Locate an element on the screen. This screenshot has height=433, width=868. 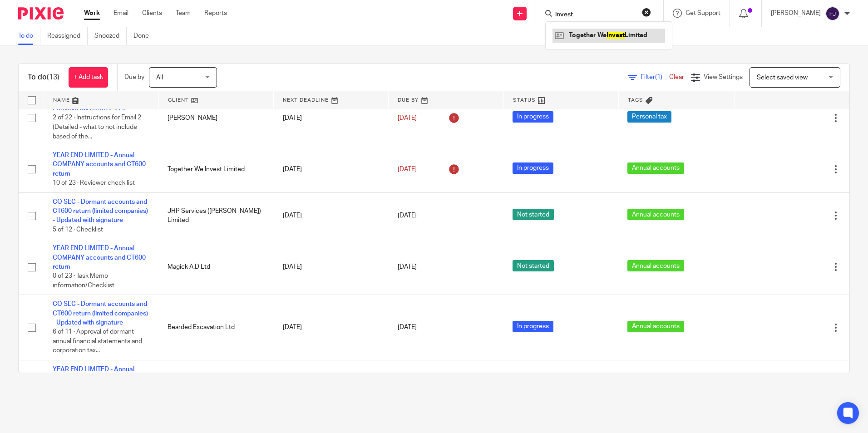
button: Clear is located at coordinates (647, 12).